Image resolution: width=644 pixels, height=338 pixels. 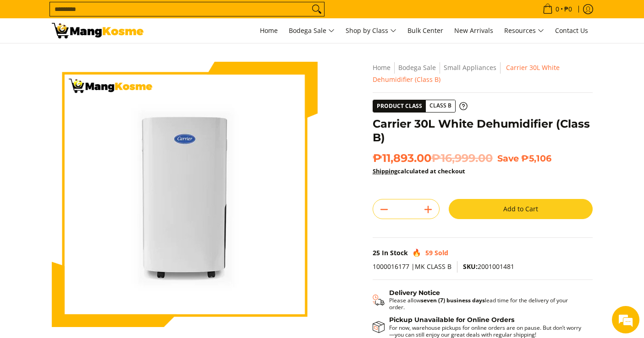 I want to click on a: Contact Us, so click(x=571, y=31).